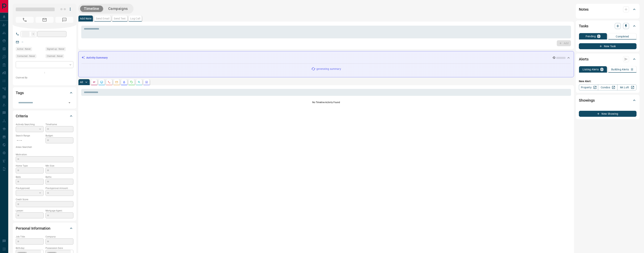  I want to click on p: Budget:, so click(60, 136).